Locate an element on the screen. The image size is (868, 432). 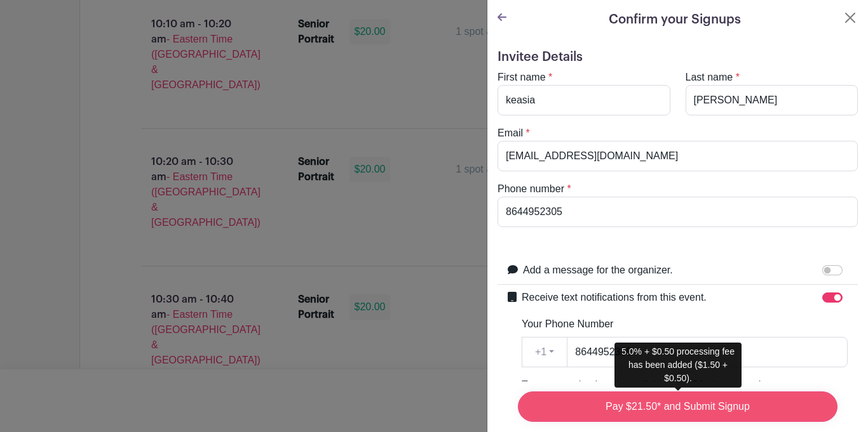
h5: Confirm your Signups is located at coordinates (675, 20).